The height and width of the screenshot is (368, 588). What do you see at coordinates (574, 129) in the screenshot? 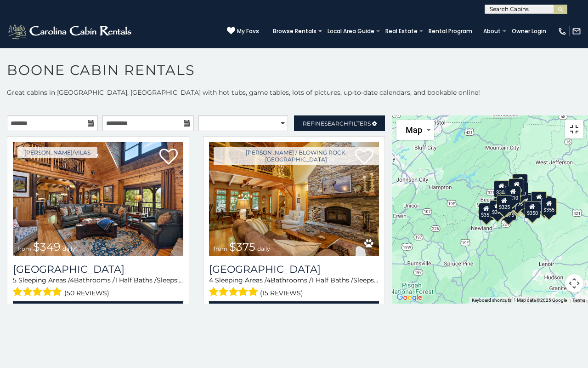
I see `button: Toggle fullscreen view` at bounding box center [574, 129].